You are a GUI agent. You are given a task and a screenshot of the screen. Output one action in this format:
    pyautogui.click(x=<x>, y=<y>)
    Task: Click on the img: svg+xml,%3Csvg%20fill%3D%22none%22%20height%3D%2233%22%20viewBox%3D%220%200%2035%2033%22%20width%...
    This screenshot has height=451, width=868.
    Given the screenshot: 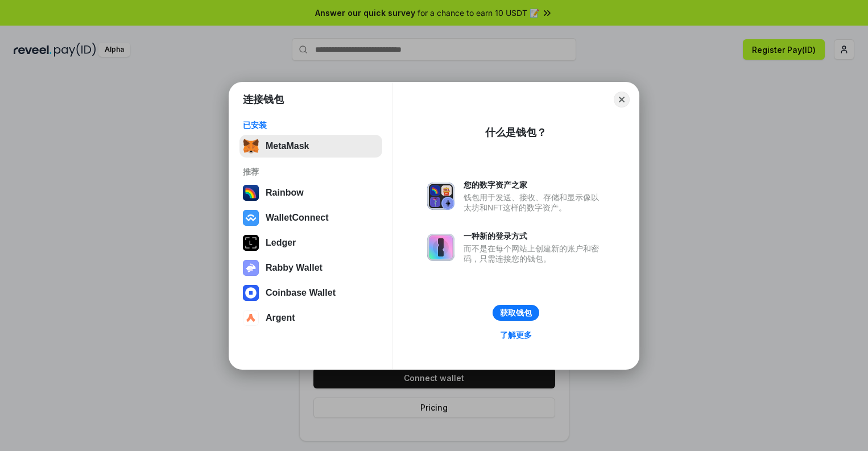 What is the action you would take?
    pyautogui.click(x=251, y=146)
    